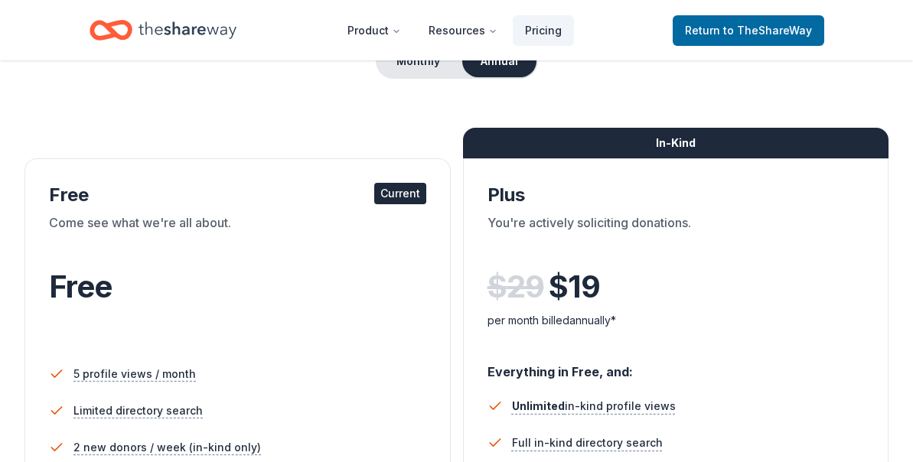 The width and height of the screenshot is (913, 462). Describe the element at coordinates (587, 443) in the screenshot. I see `span: Full in-kind directory search` at that location.